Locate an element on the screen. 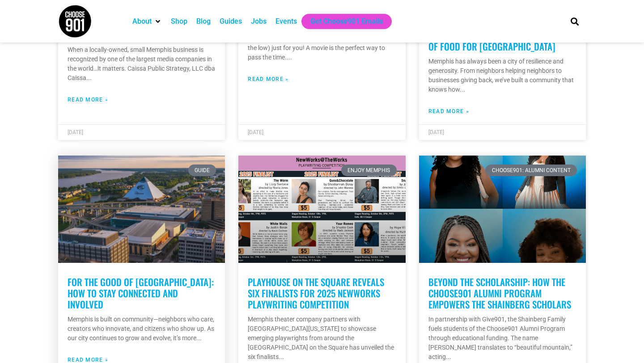 This screenshot has width=644, height=363. a: About is located at coordinates (142, 22).